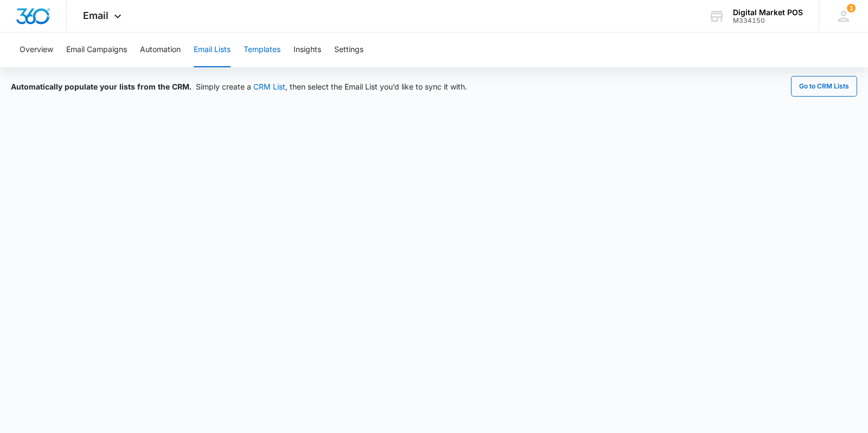 The width and height of the screenshot is (868, 433). I want to click on button: Go to CRM Lists, so click(824, 87).